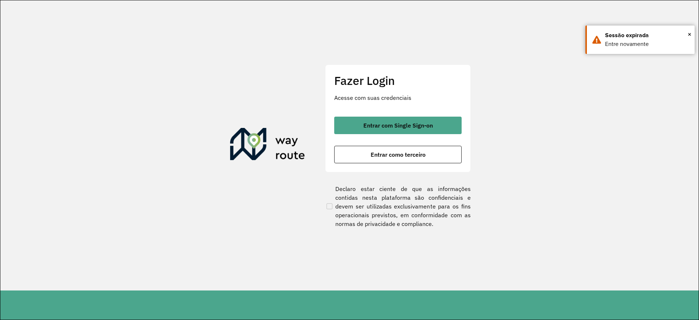 The height and width of the screenshot is (320, 699). I want to click on button: Close, so click(690, 34).